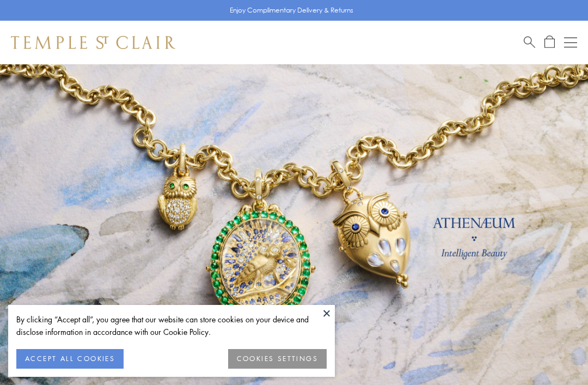 This screenshot has height=385, width=588. I want to click on button: ACCEPT ALL COOKIES, so click(70, 359).